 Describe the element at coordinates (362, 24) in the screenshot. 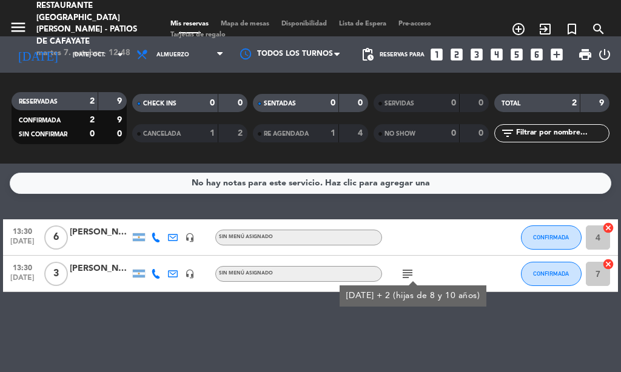

I see `span: Lista de Espera` at that location.